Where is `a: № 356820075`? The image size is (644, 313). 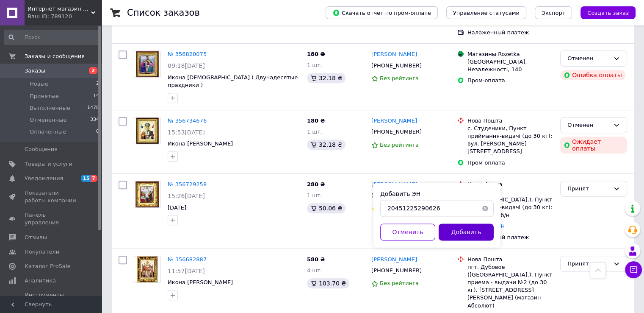 a: № 356820075 is located at coordinates (187, 54).